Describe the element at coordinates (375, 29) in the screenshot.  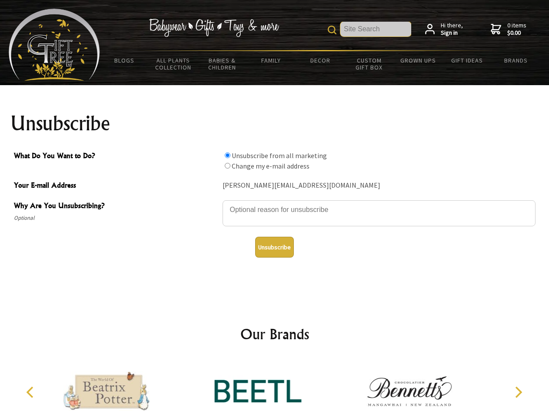
I see `input: Site Search` at that location.